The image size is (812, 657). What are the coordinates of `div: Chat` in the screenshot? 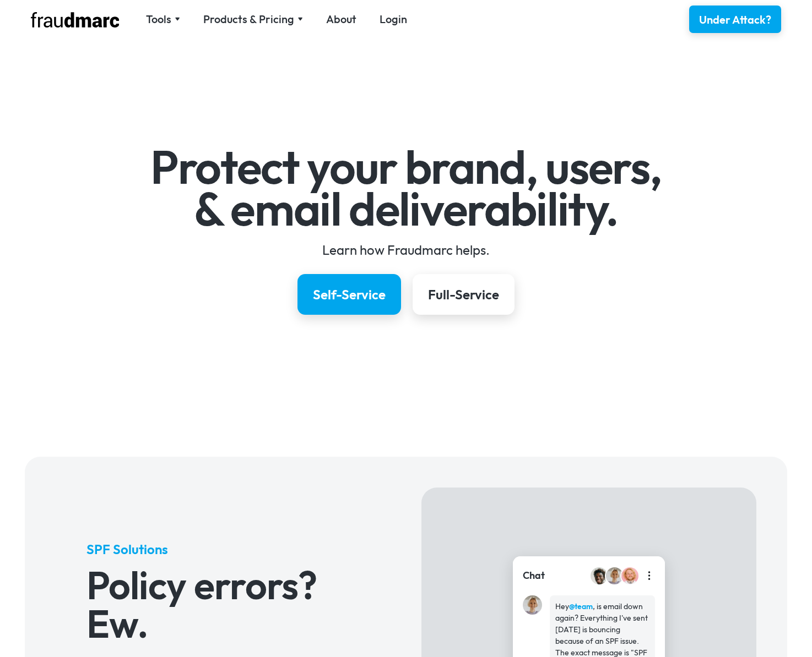 It's located at (534, 576).